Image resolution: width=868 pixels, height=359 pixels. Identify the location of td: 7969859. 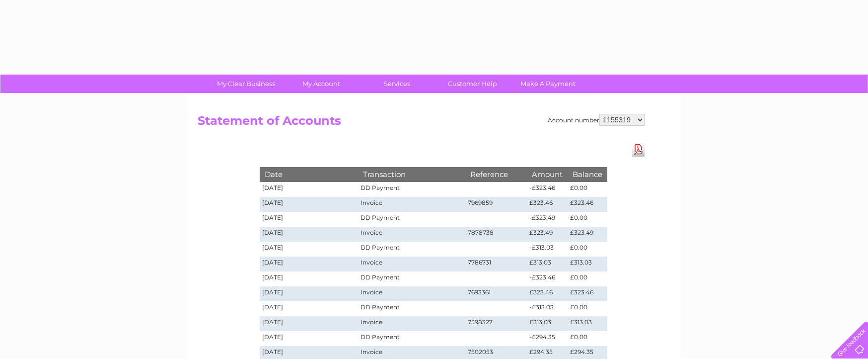
(496, 204).